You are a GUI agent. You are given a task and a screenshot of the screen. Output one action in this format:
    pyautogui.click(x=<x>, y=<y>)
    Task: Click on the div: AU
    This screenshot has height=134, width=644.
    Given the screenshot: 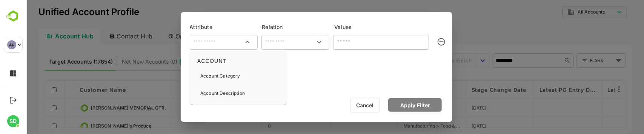 What is the action you would take?
    pyautogui.click(x=12, y=45)
    